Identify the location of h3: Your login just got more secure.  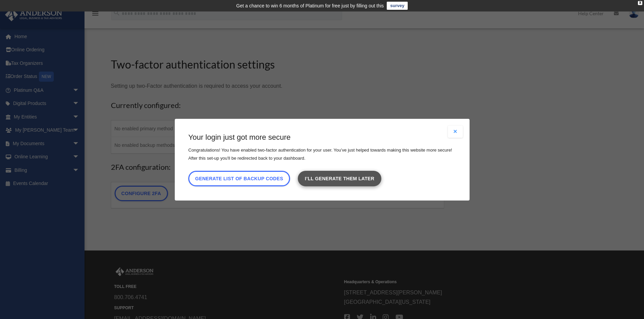
(322, 138).